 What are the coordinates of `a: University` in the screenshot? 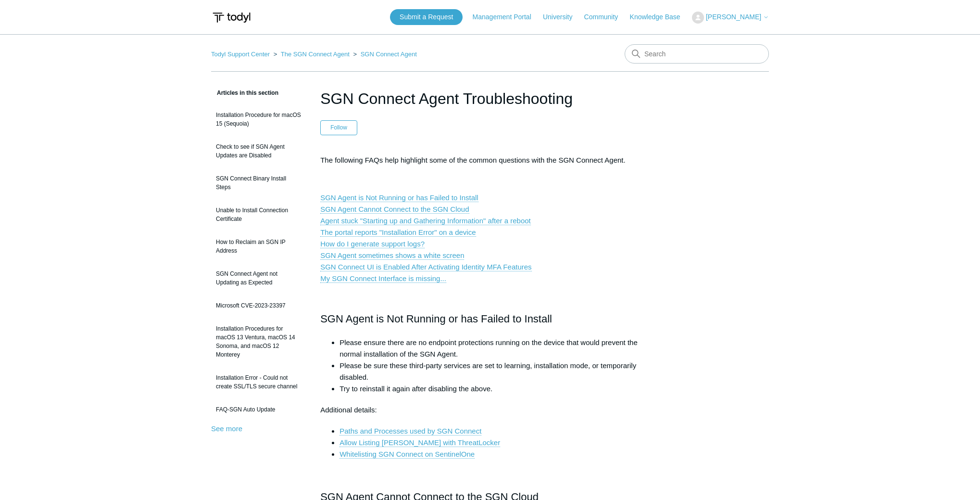 It's located at (563, 17).